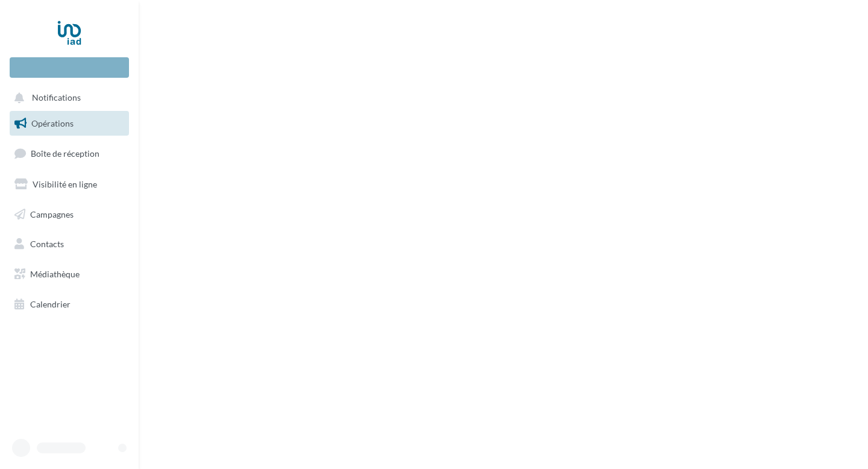 This screenshot has width=868, height=469. What do you see at coordinates (65, 184) in the screenshot?
I see `span: Visibilité en ligne` at bounding box center [65, 184].